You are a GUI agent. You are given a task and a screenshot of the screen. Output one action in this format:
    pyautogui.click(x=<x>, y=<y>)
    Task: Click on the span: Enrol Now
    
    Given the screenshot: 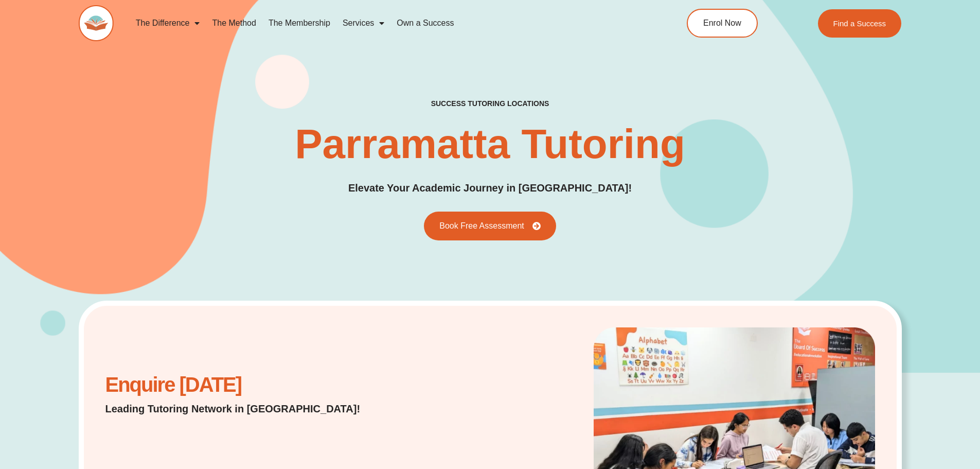 What is the action you would take?
    pyautogui.click(x=722, y=23)
    